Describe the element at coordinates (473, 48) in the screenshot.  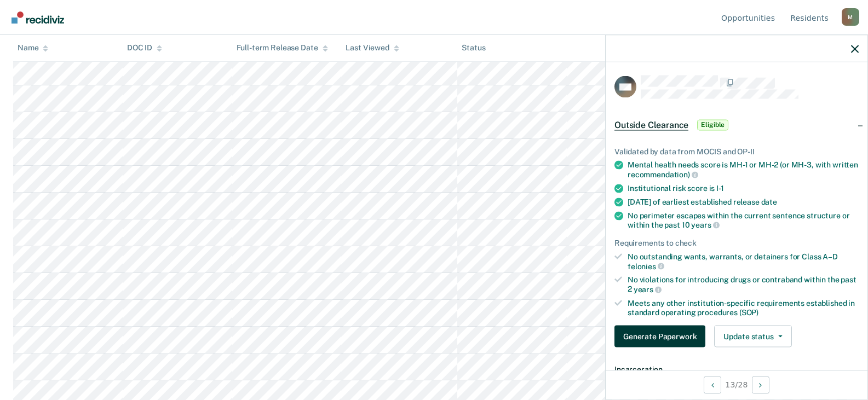
I see `div: Status` at that location.